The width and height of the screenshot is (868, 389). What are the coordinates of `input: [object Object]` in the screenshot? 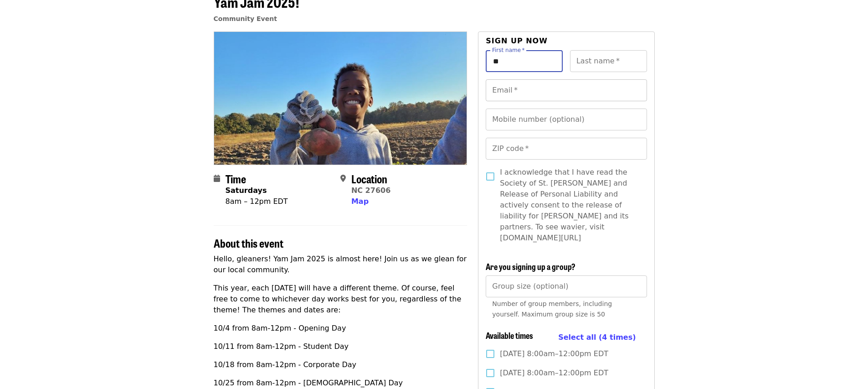 It's located at (566, 286).